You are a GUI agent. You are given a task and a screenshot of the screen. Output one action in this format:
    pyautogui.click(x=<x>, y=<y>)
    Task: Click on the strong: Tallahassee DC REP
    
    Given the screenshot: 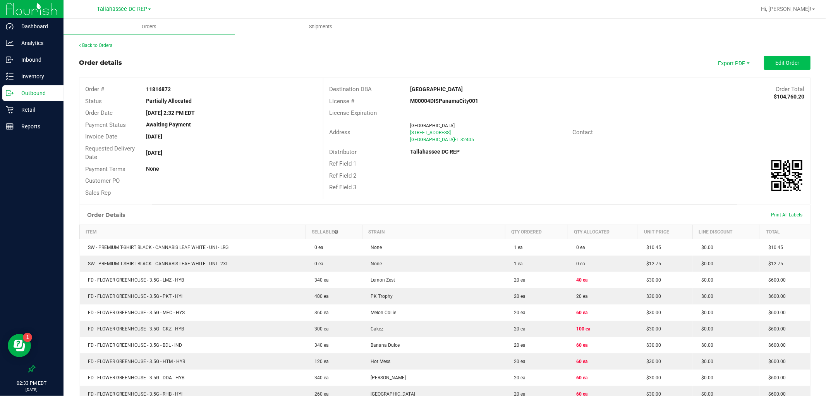 What is the action you would take?
    pyautogui.click(x=435, y=151)
    